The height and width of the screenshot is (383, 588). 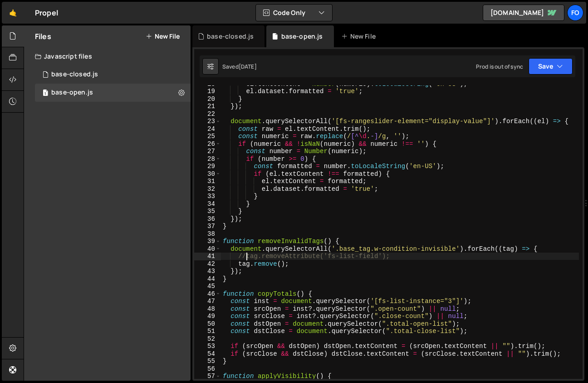 What do you see at coordinates (162, 36) in the screenshot?
I see `button: New File` at bounding box center [162, 36].